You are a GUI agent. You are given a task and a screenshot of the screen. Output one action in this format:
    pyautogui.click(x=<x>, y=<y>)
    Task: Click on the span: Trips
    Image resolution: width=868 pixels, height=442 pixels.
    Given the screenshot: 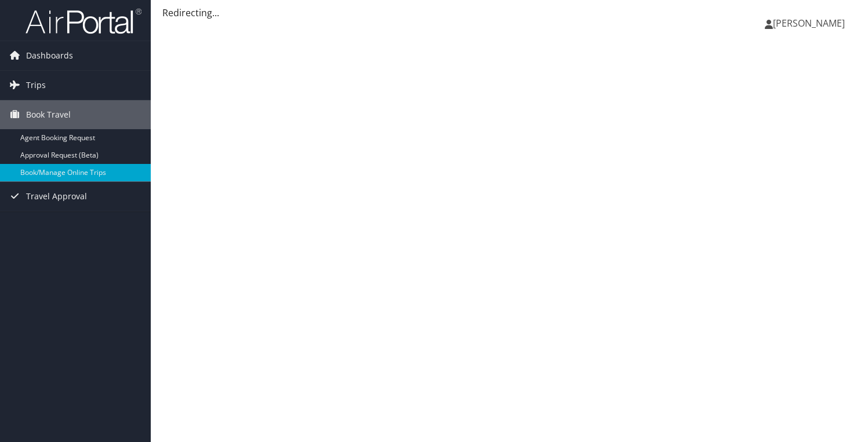 What is the action you would take?
    pyautogui.click(x=36, y=85)
    